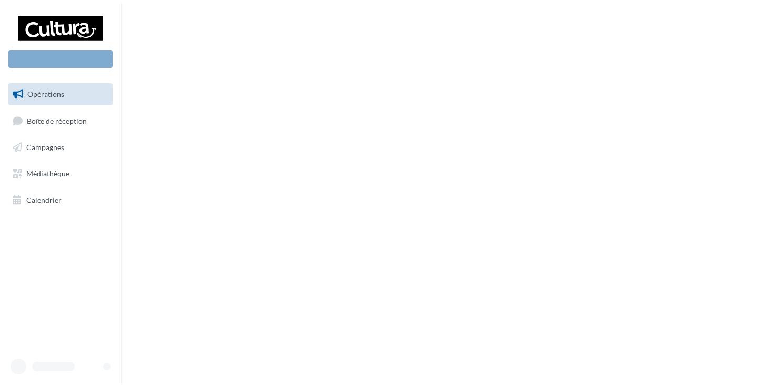 Image resolution: width=758 pixels, height=385 pixels. Describe the element at coordinates (61, 121) in the screenshot. I see `a: Boîte de réception` at that location.